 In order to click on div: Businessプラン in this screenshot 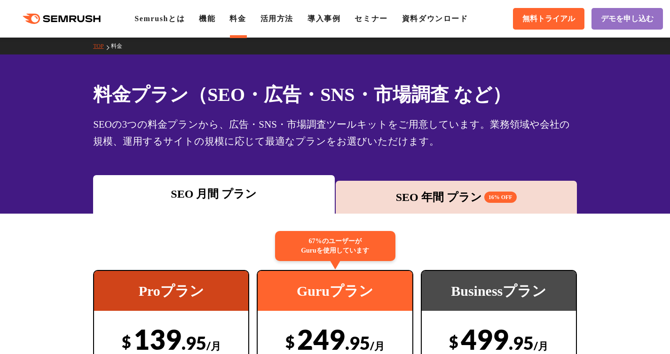, I will do `click(498, 291)`.